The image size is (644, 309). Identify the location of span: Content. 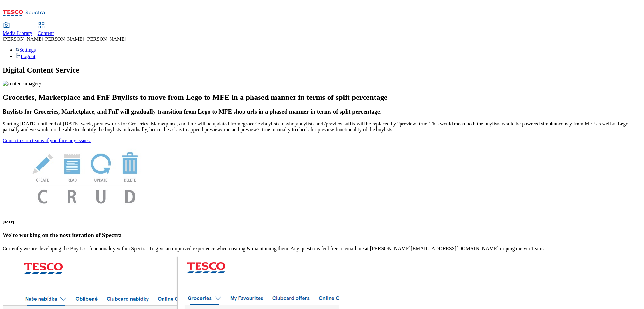
(46, 33).